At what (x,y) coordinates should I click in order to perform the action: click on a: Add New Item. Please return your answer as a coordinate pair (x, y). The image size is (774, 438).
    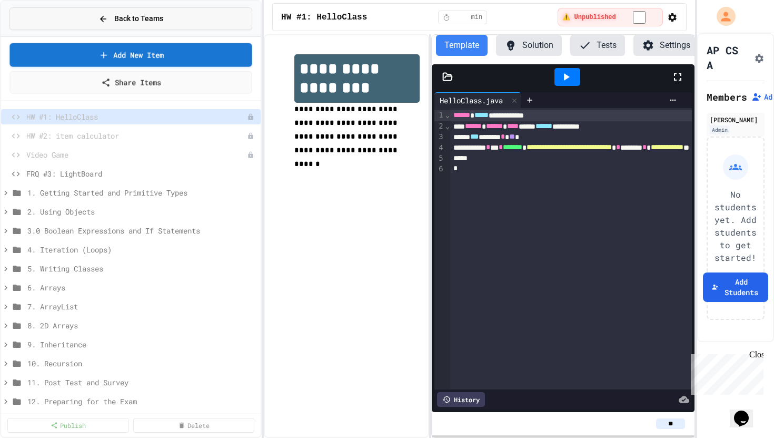
    Looking at the image, I should click on (131, 55).